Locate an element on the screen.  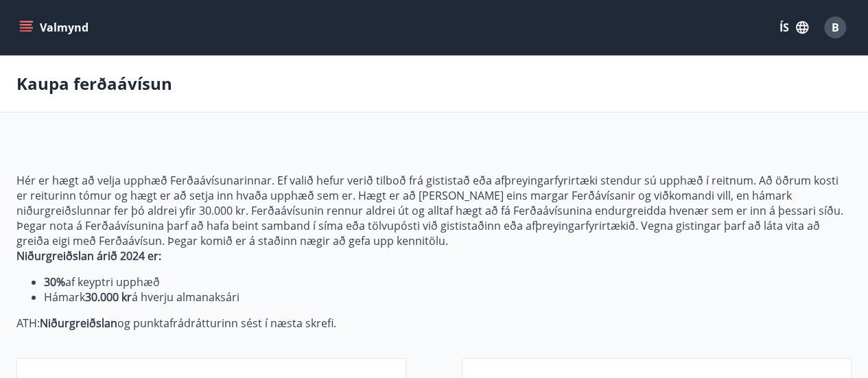
li: Hámark á hverju almanaksári is located at coordinates (447, 297).